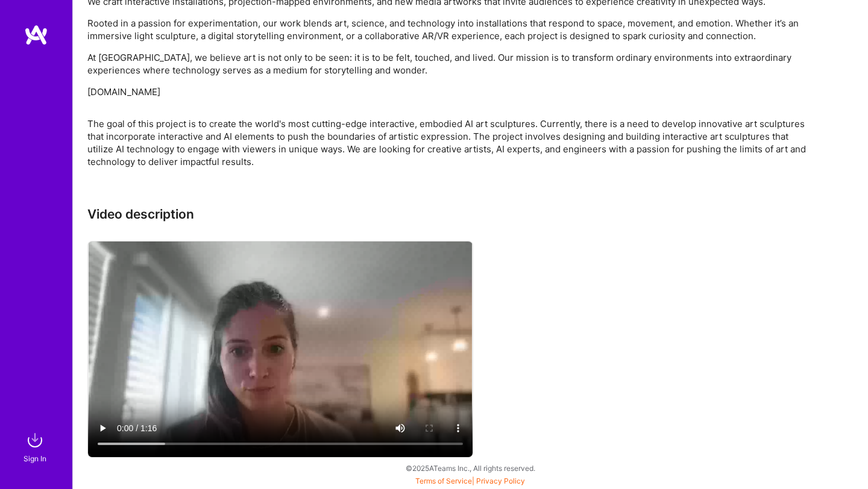 This screenshot has width=868, height=489. I want to click on div: The goal of this project is to create the world's most cutting-edge interactive, embodied AI art ..., so click(449, 143).